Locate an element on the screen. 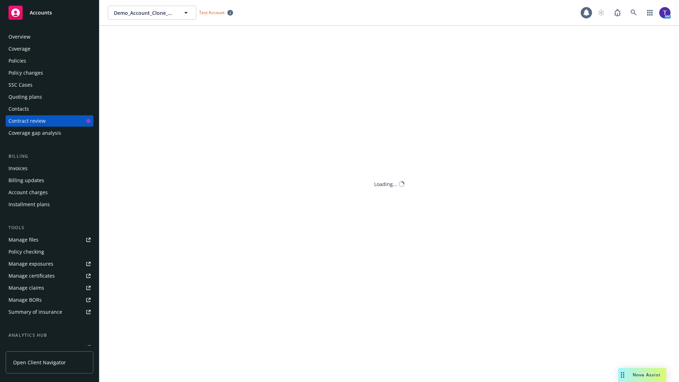  a: Manage BORs is located at coordinates (49, 300).